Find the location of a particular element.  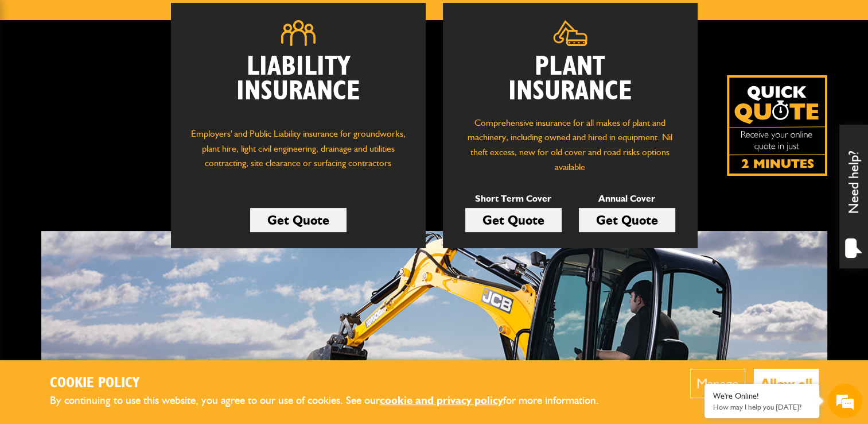

button: Allow all is located at coordinates (786, 383).